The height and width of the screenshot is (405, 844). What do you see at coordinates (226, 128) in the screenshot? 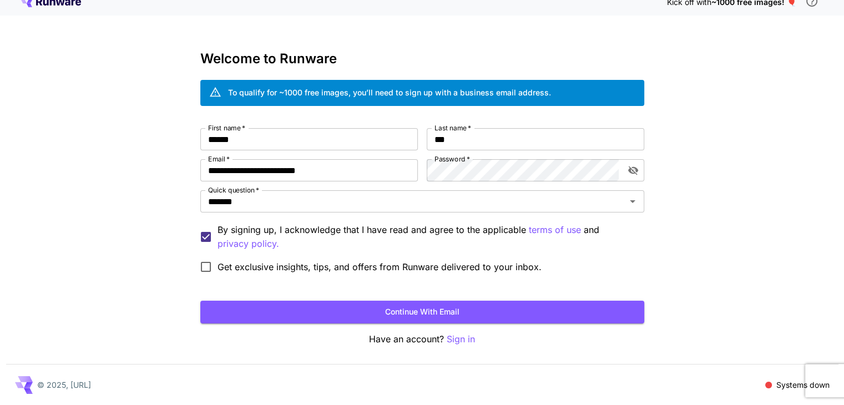
I see `label: First name` at bounding box center [226, 128].